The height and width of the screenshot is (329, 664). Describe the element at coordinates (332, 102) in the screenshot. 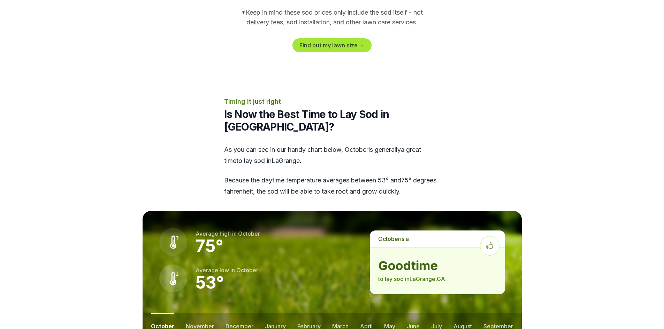

I see `p: Timing it just right` at that location.